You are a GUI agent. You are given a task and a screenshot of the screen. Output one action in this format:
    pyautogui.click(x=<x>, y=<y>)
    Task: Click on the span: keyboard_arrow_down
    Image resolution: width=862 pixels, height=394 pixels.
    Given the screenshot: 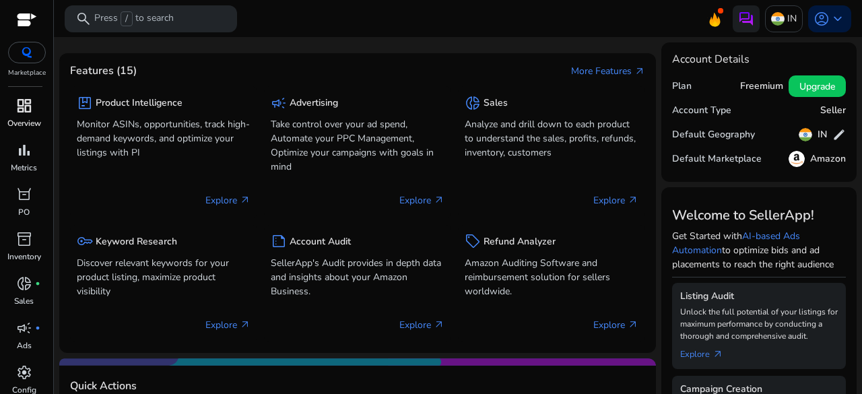 What is the action you would take?
    pyautogui.click(x=838, y=19)
    